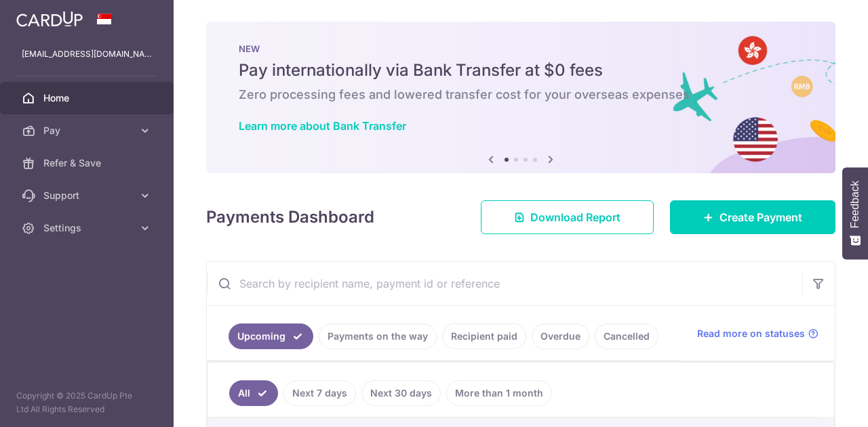  I want to click on span: Create Payment, so click(761, 218).